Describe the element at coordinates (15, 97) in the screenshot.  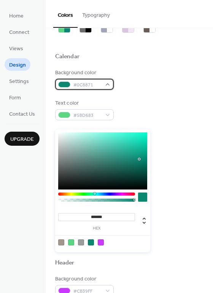
I see `a: Form` at that location.